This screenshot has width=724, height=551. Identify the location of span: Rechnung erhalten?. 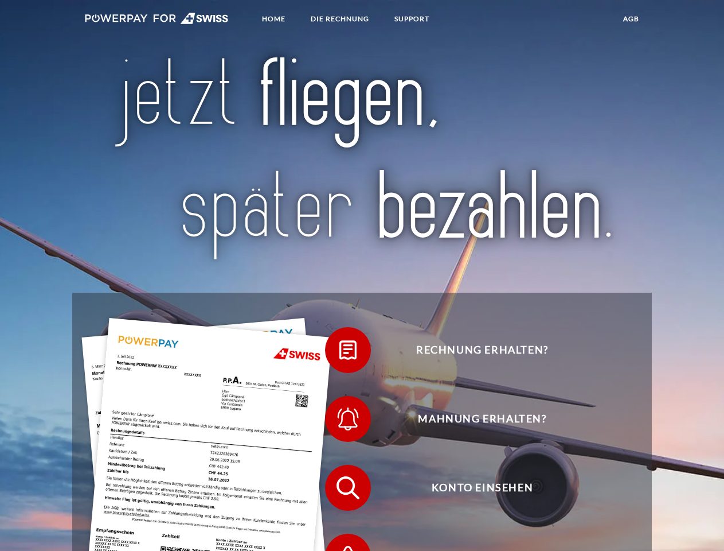
(482, 350).